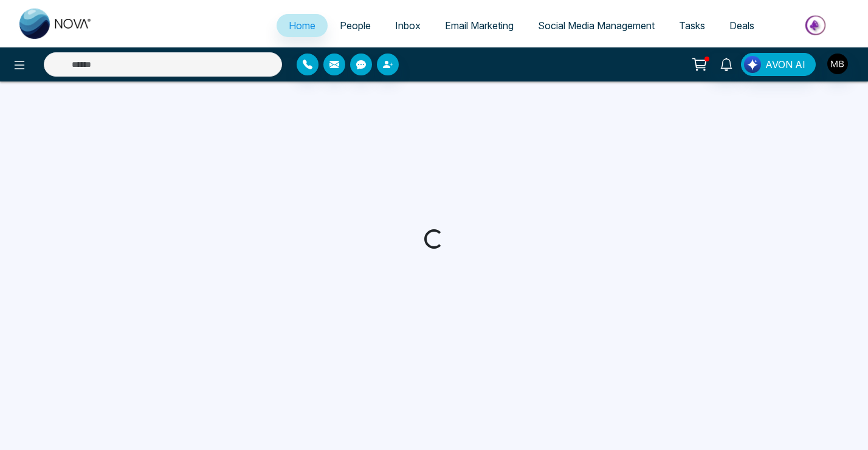  I want to click on span: Home, so click(302, 26).